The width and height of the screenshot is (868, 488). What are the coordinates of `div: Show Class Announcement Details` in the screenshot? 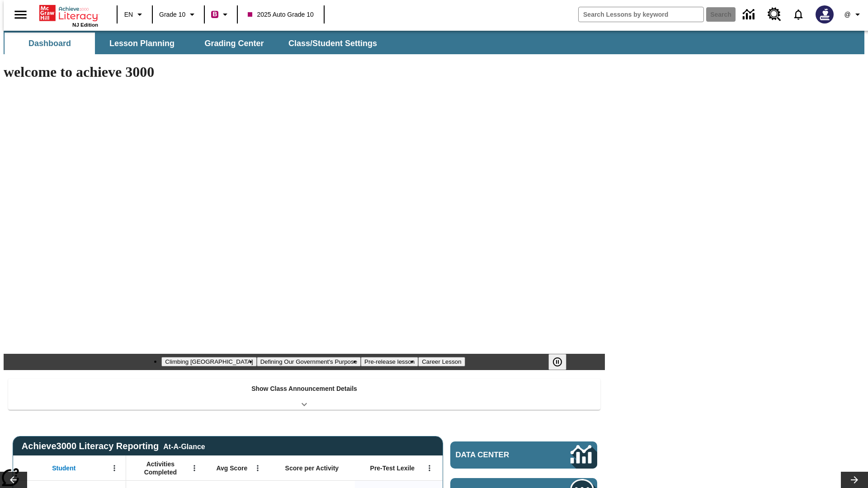 It's located at (304, 394).